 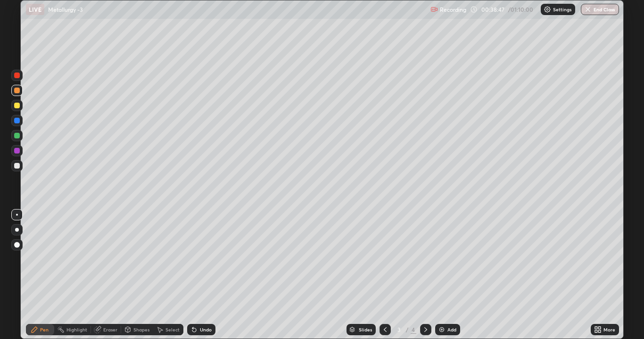 I want to click on p: LIVE, so click(x=35, y=9).